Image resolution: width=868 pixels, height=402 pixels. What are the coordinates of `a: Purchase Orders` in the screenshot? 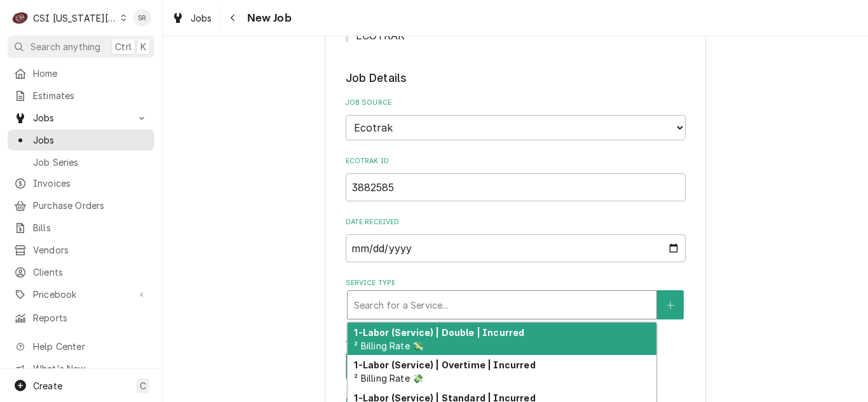 It's located at (81, 205).